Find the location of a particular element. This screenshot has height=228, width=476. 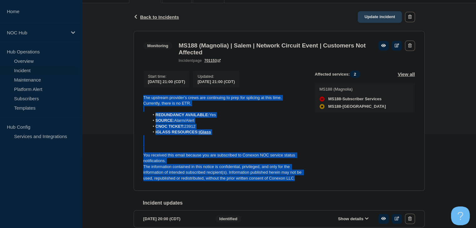

li: Alarm/Alert is located at coordinates (227, 121).